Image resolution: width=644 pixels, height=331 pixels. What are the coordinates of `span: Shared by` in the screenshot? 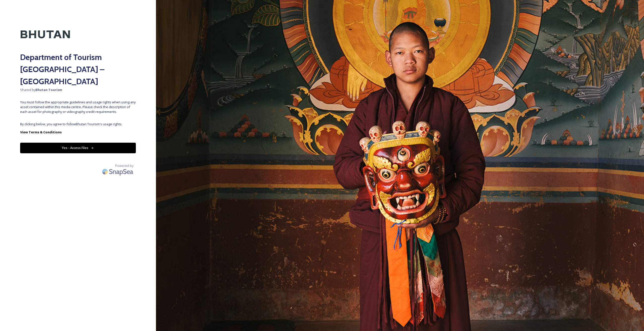 It's located at (78, 90).